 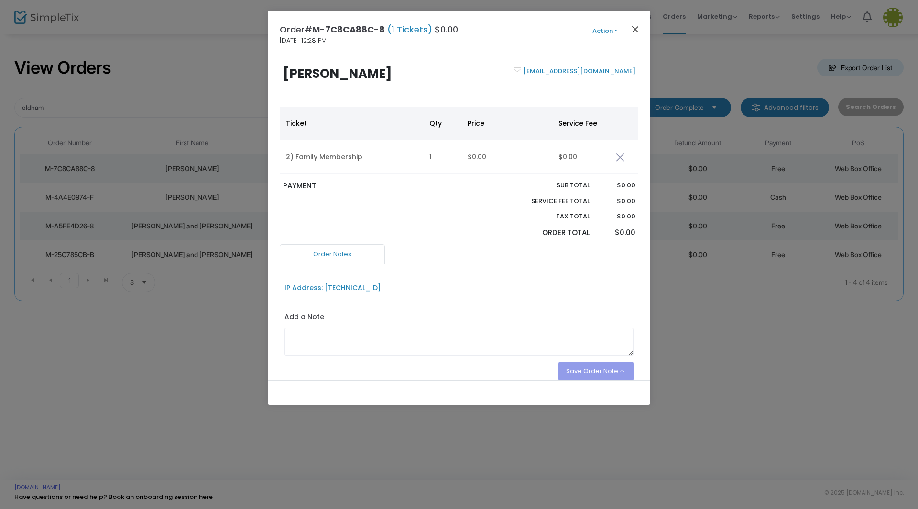 What do you see at coordinates (369, 186) in the screenshot?
I see `p: PAYMENT` at bounding box center [369, 186].